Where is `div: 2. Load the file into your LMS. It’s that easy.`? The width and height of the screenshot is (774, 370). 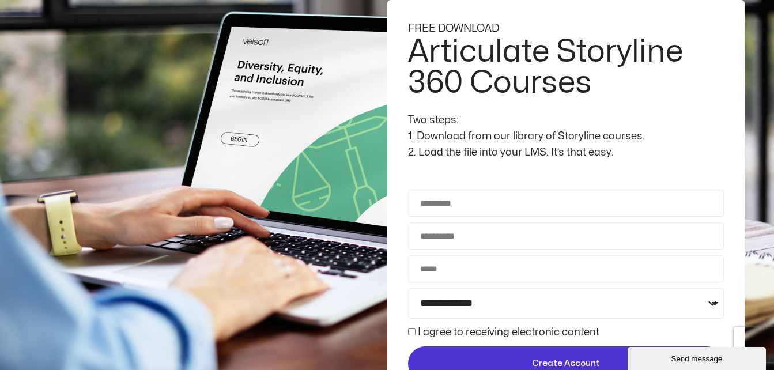
div: 2. Load the file into your LMS. It’s that easy. is located at coordinates (566, 153).